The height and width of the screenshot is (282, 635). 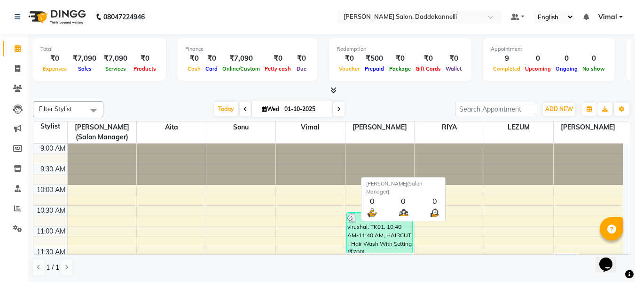 I want to click on div: 9, so click(x=507, y=58).